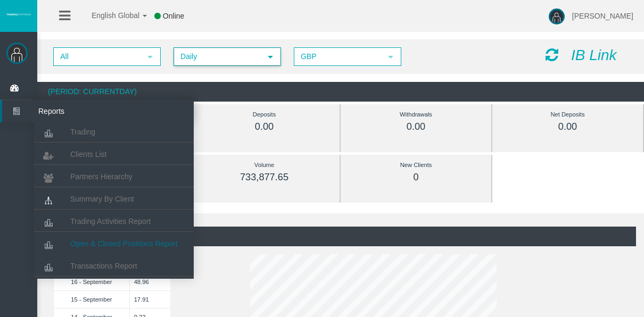 This screenshot has height=317, width=644. I want to click on div: Net Deposits, so click(567, 114).